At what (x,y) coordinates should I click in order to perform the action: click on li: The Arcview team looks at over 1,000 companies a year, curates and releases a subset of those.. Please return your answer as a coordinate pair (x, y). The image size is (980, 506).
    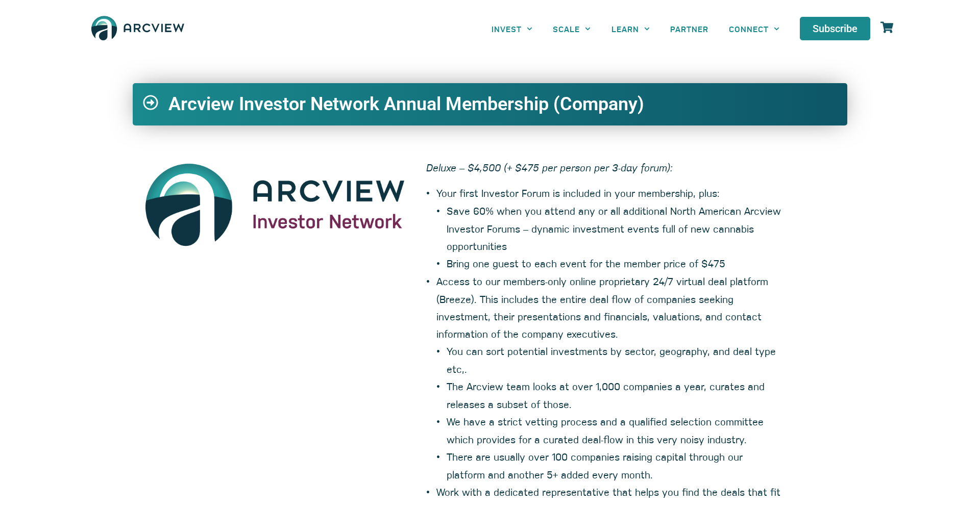
    Looking at the image, I should click on (615, 395).